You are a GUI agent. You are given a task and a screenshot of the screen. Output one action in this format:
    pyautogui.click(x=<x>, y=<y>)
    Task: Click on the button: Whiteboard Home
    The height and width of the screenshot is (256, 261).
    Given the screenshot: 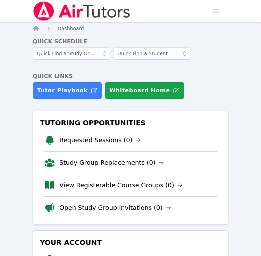 What is the action you would take?
    pyautogui.click(x=144, y=91)
    